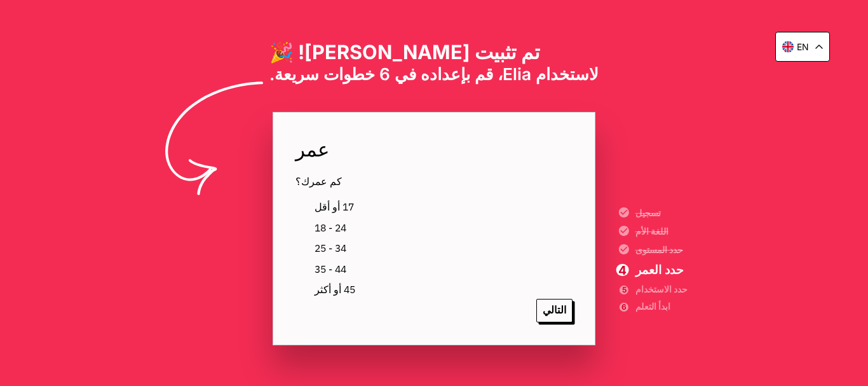 The width and height of the screenshot is (868, 386). I want to click on font: 45 أو أكثر, so click(335, 289).